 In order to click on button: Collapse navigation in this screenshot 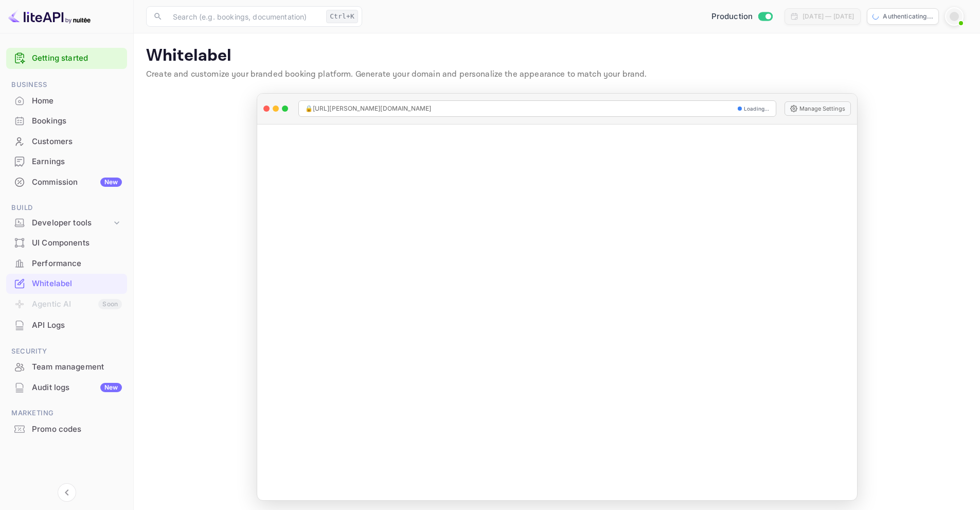, I will do `click(67, 492)`.